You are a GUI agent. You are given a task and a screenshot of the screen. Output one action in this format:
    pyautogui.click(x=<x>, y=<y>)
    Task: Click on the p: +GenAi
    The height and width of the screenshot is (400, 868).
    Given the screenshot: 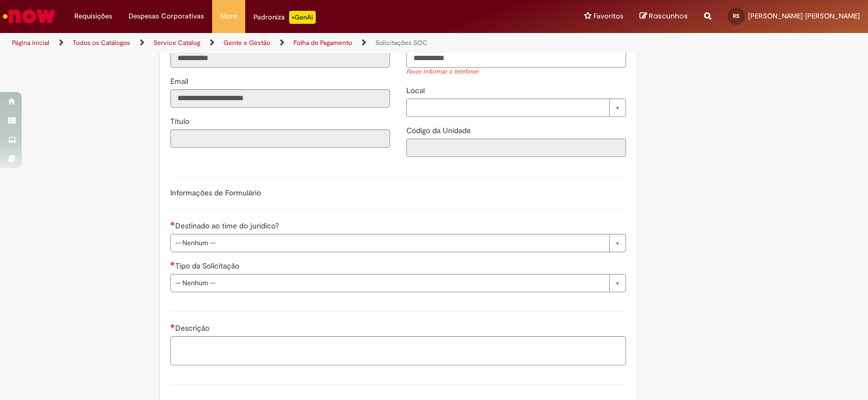 What is the action you would take?
    pyautogui.click(x=302, y=18)
    